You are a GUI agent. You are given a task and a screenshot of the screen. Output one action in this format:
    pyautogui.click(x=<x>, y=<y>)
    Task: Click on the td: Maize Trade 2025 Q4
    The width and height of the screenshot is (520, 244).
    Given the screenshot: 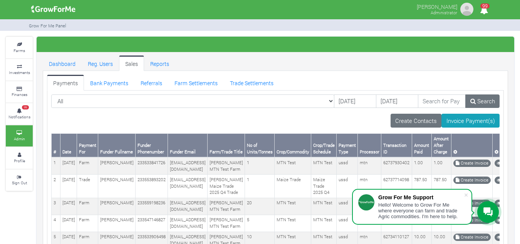 What is the action you would take?
    pyautogui.click(x=324, y=186)
    